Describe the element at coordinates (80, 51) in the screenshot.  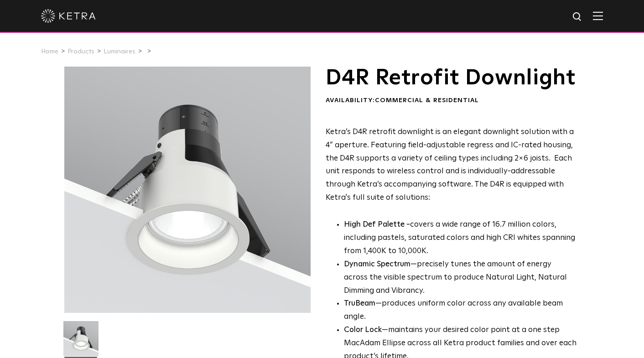
I see `a: Products` at that location.